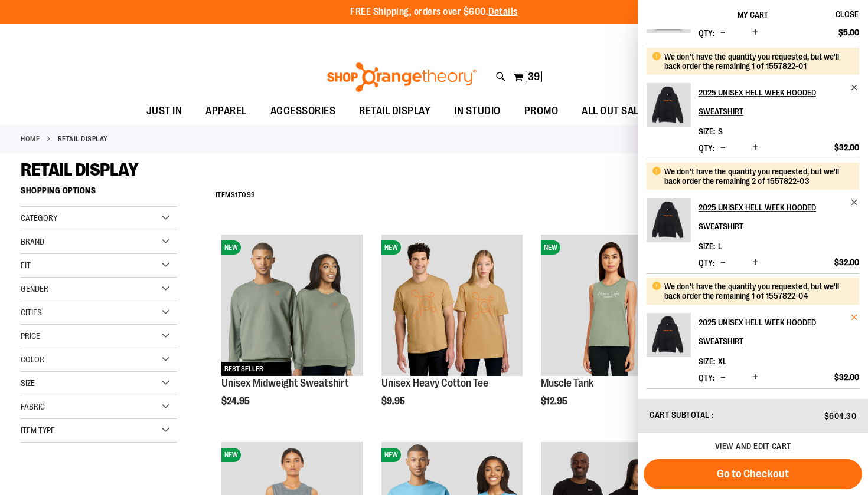 The height and width of the screenshot is (495, 868). I want to click on div: We don't have the quantity you requested, but we'll back order the remaining 2 of 1557822-03, so click(757, 177).